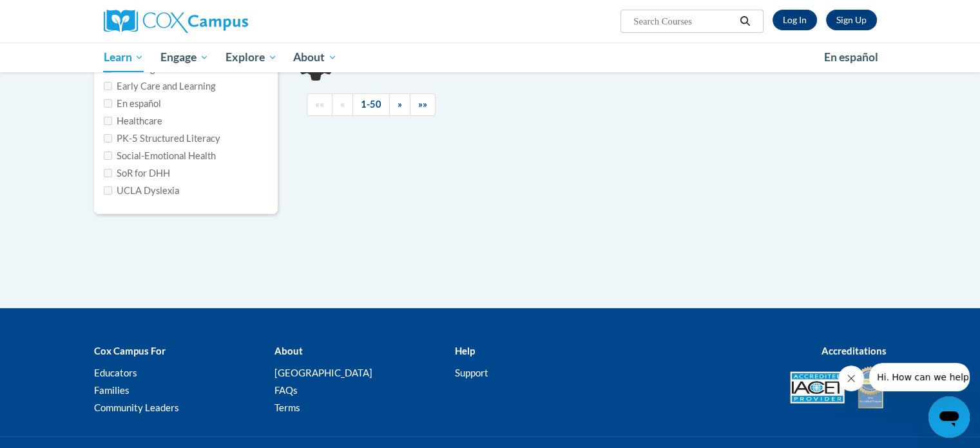 The image size is (980, 448). I want to click on label: Healthcare, so click(133, 121).